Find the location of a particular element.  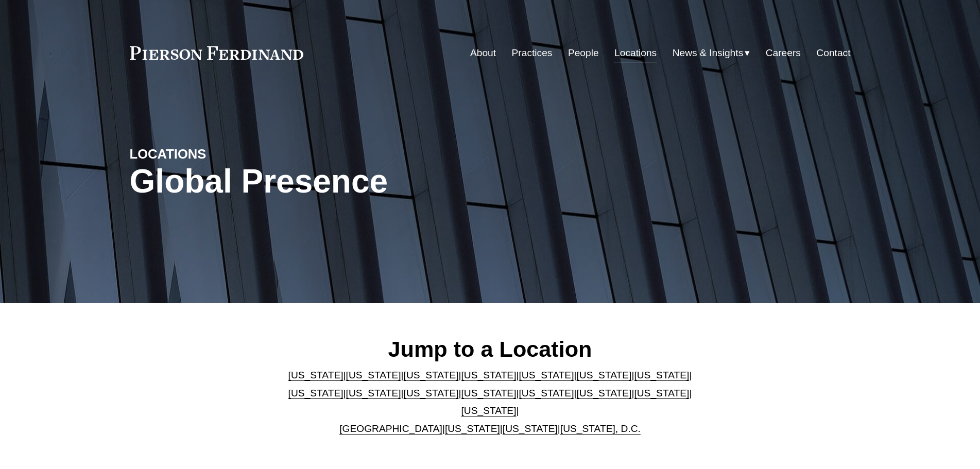

a: Practices is located at coordinates (532, 53).